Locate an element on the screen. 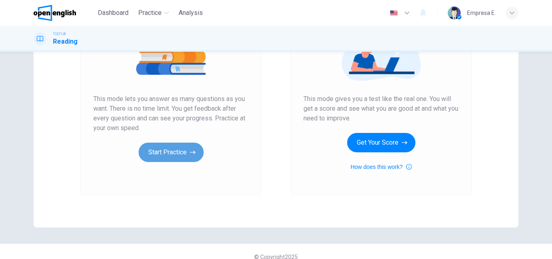 The width and height of the screenshot is (552, 259). img: en is located at coordinates (394, 13).